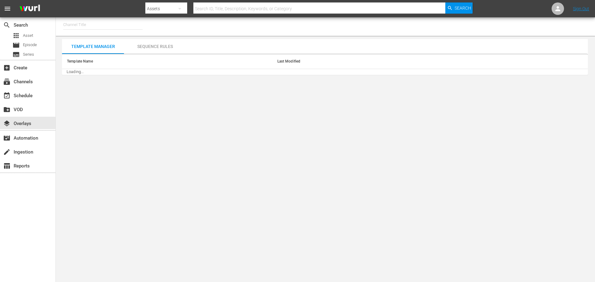 This screenshot has height=282, width=595. I want to click on th: Template Name, so click(167, 62).